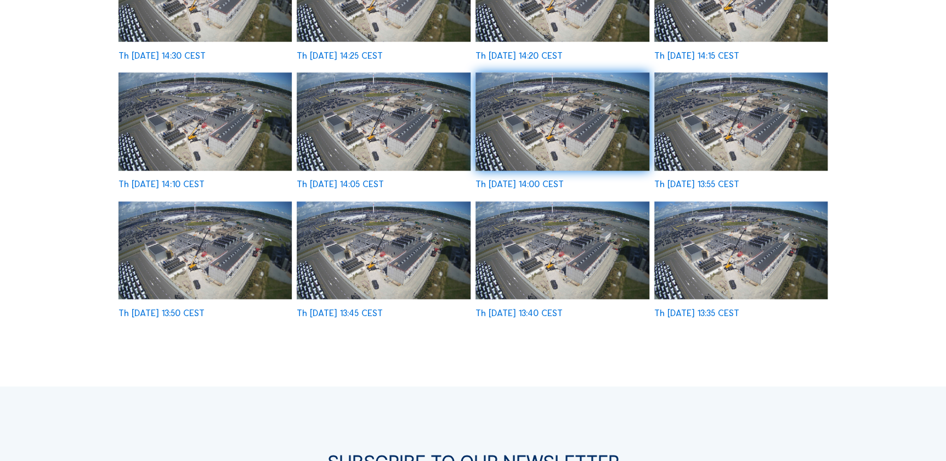 The image size is (946, 461). Describe the element at coordinates (741, 250) in the screenshot. I see `img: image_52706878` at that location.